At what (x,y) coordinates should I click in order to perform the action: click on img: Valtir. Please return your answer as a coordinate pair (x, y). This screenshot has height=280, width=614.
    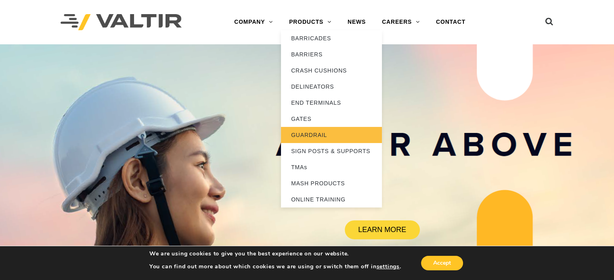
    Looking at the image, I should click on (121, 22).